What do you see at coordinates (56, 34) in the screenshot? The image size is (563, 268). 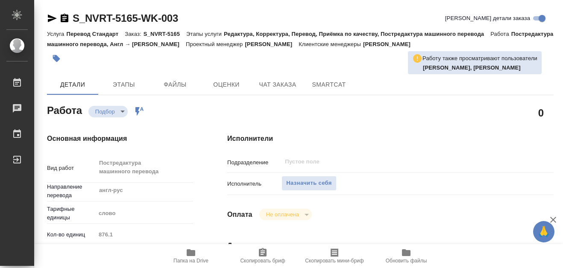 I see `p: Услуга` at bounding box center [56, 34].